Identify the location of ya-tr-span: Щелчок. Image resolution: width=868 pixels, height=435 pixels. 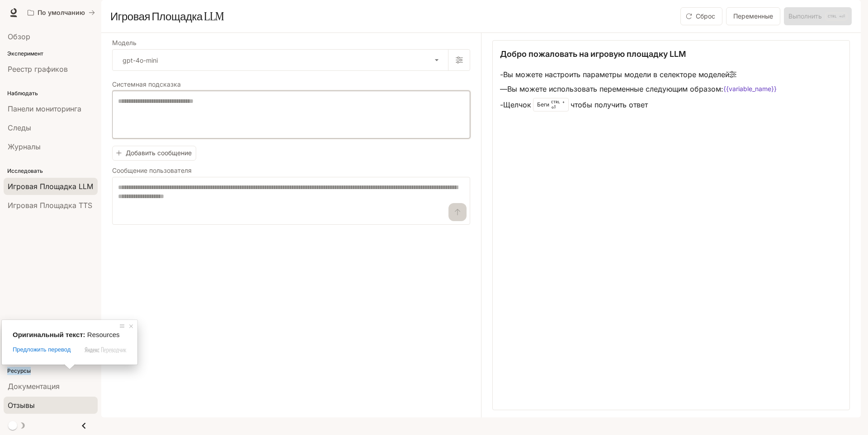
(517, 105).